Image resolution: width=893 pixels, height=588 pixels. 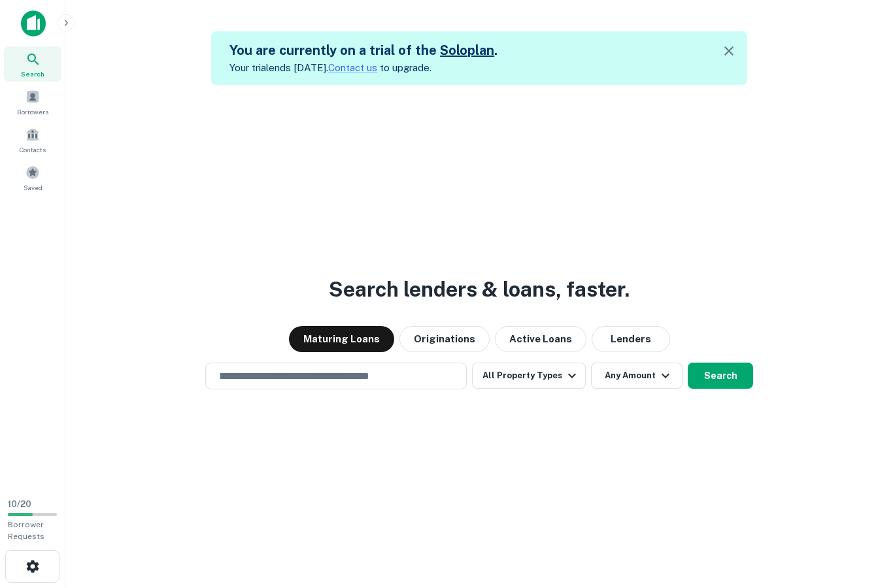 What do you see at coordinates (33, 64) in the screenshot?
I see `a: Search` at bounding box center [33, 64].